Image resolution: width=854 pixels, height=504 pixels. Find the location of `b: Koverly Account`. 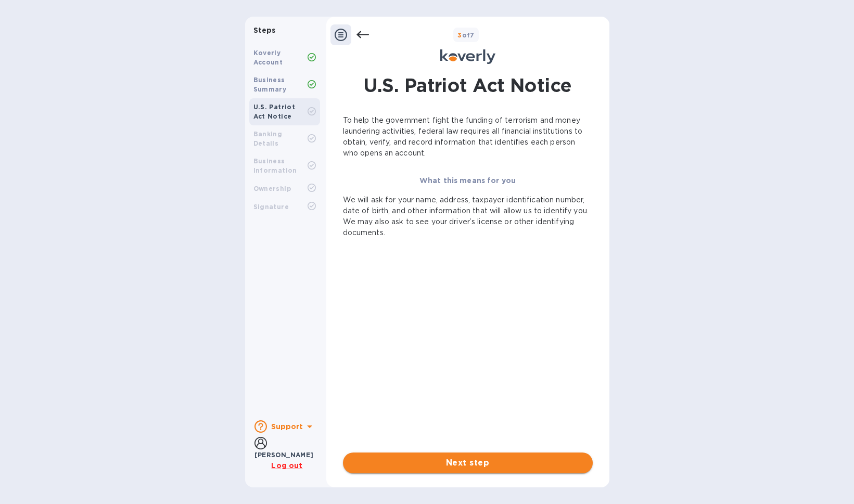

b: Koverly Account is located at coordinates (268, 57).